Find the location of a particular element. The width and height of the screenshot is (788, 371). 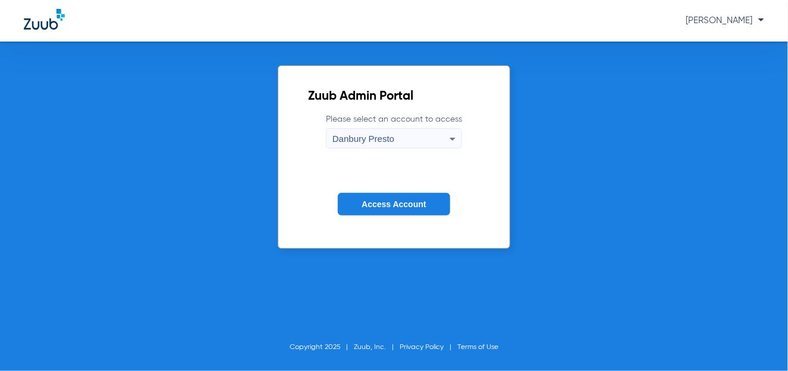

a: Privacy Policy is located at coordinates (421, 348).